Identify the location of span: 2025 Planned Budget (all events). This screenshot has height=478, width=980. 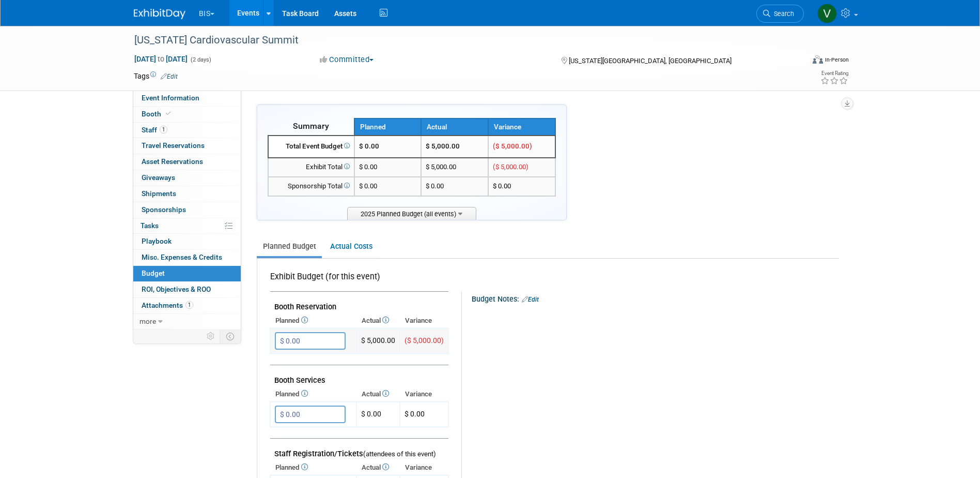
(412, 213).